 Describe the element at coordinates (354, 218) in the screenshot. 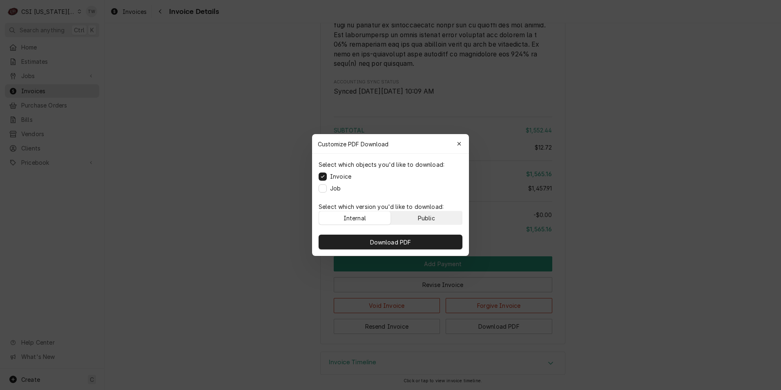

I see `div: Internal` at that location.